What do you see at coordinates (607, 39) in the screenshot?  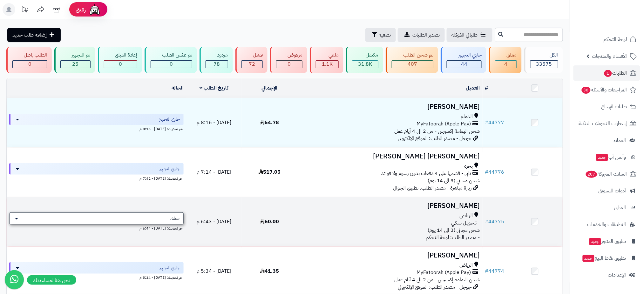 I see `a: لوحة التحكم` at bounding box center [607, 39].